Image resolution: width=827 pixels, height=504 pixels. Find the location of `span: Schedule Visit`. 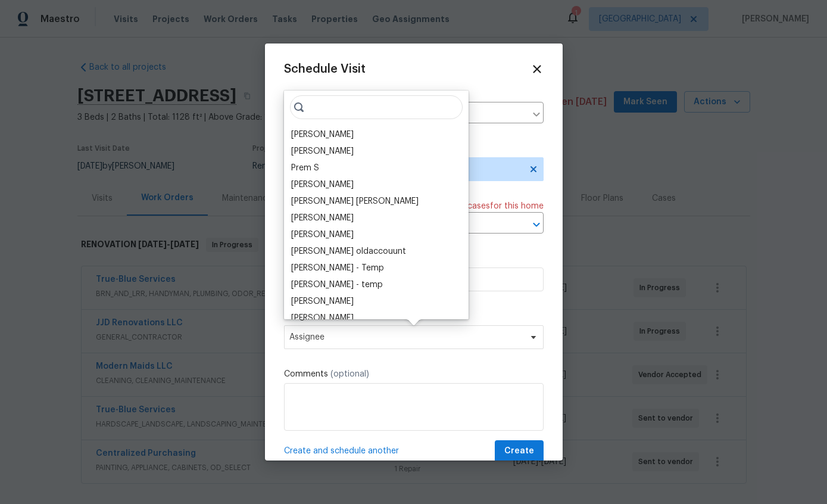

span: Schedule Visit is located at coordinates (325, 69).